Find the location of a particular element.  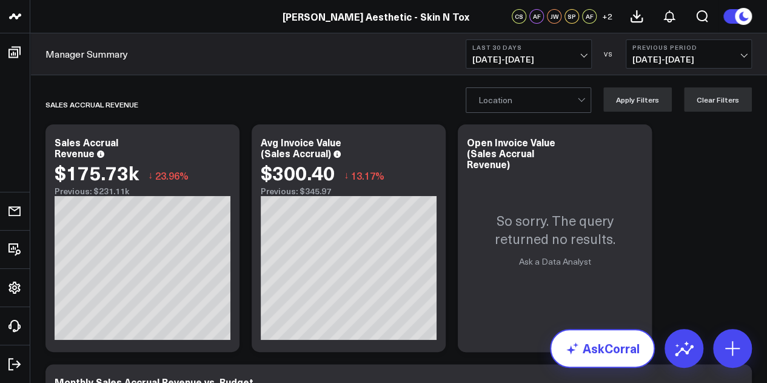

div: VS is located at coordinates (609, 54).